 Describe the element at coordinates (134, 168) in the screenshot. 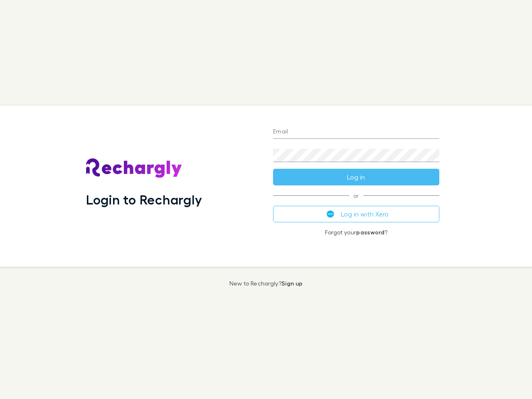

I see `img: Rechargly's Logo` at that location.